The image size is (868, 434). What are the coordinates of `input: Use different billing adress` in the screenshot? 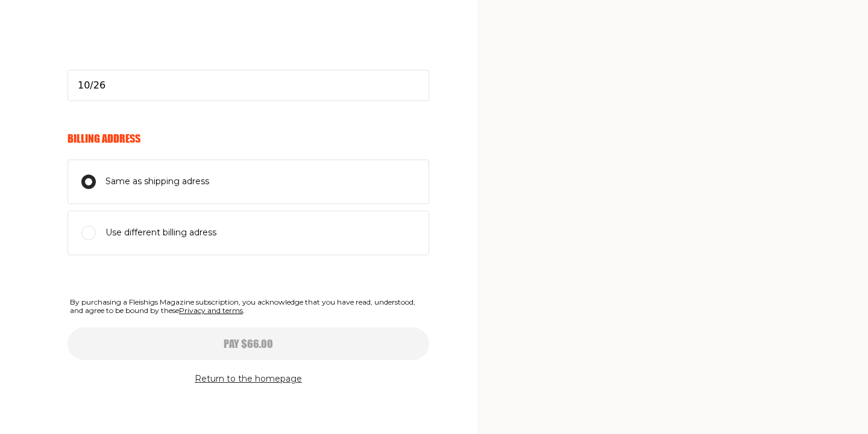 It's located at (89, 233).